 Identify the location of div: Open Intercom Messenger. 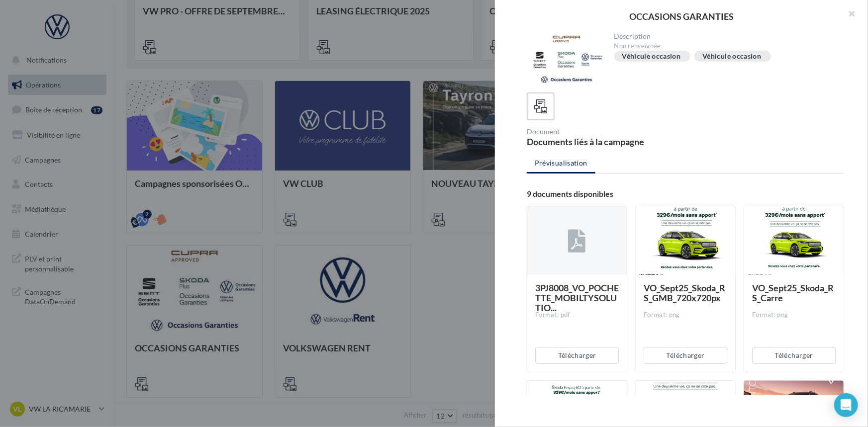
(846, 405).